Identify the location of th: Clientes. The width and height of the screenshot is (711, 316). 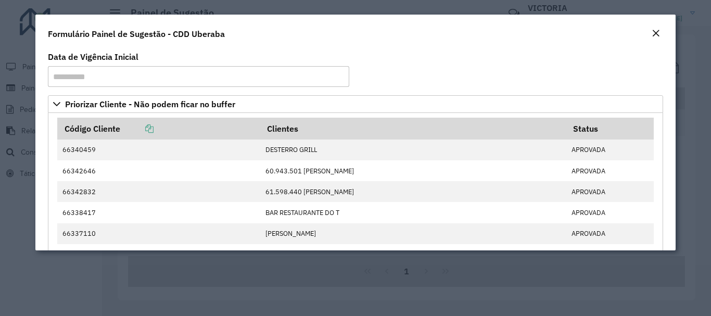
(413, 128).